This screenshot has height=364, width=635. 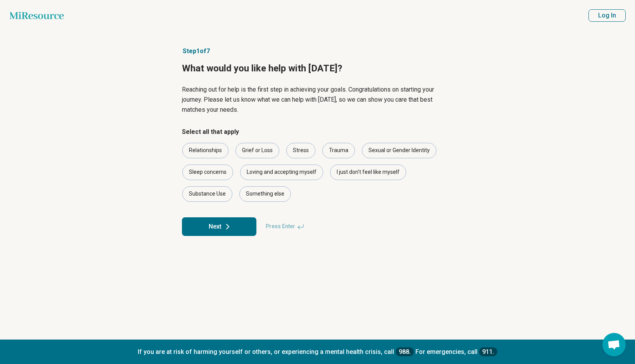 What do you see at coordinates (614, 344) in the screenshot?
I see `div: Open chat` at bounding box center [614, 344].